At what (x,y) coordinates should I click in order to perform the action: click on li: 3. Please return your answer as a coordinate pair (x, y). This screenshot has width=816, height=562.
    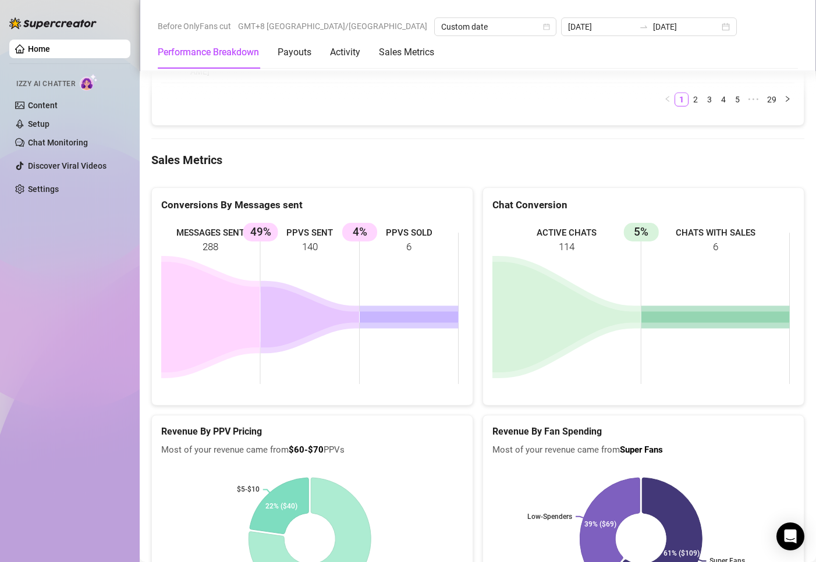
    Looking at the image, I should click on (710, 100).